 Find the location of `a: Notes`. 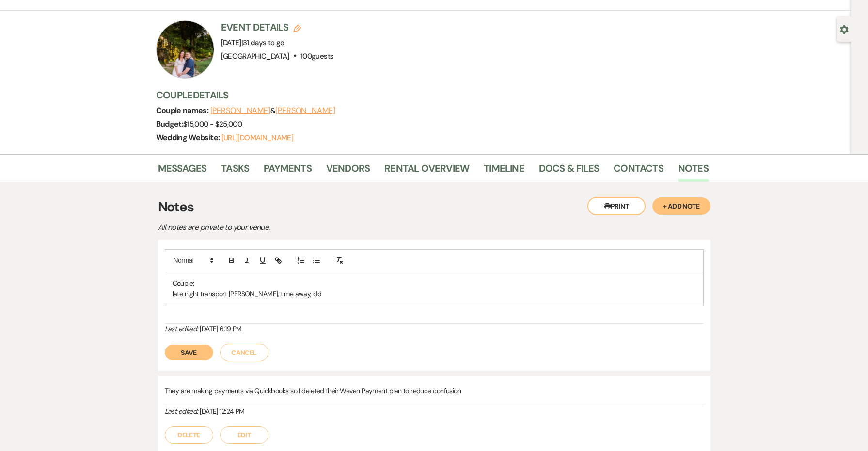

a: Notes is located at coordinates (693, 171).